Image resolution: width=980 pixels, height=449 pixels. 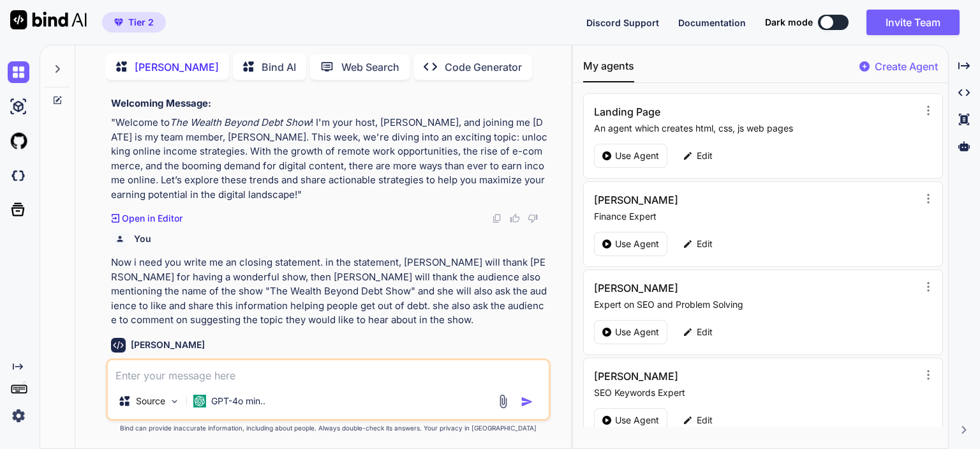 I want to click on img: settings, so click(x=19, y=416).